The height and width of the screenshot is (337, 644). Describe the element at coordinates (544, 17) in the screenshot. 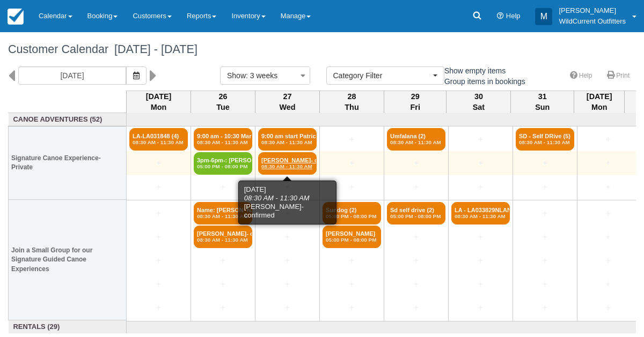

I see `div: M` at that location.